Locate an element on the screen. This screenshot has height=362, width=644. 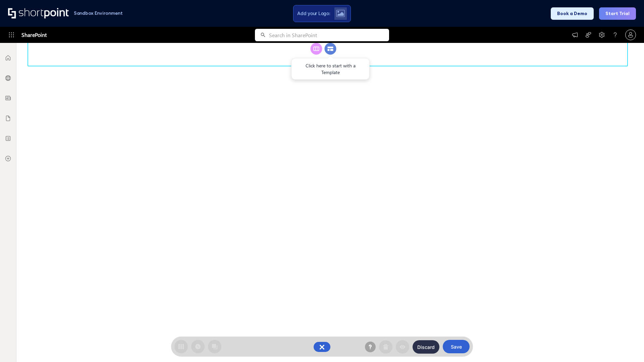
img: Upload logo is located at coordinates (340, 13).